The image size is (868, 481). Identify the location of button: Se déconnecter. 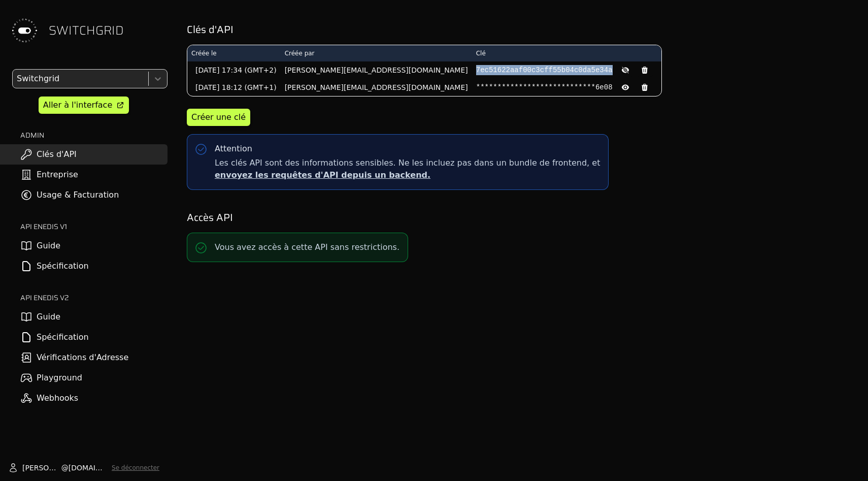
(135, 468).